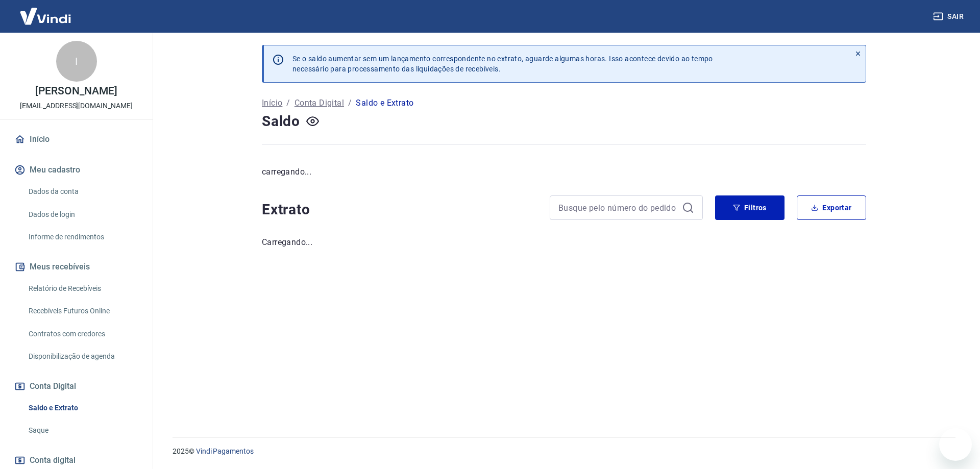  Describe the element at coordinates (77, 61) in the screenshot. I see `div: I` at that location.